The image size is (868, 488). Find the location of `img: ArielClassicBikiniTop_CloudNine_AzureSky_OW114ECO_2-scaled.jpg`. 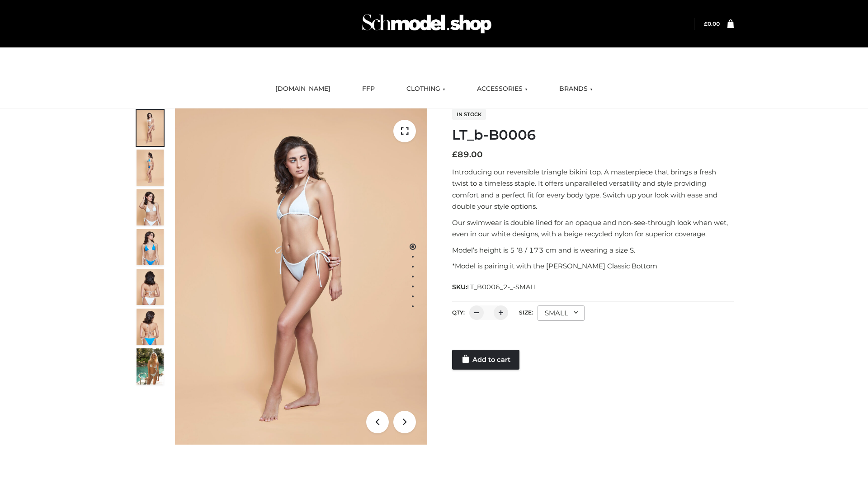

img: ArielClassicBikiniTop_CloudNine_AzureSky_OW114ECO_2-scaled.jpg is located at coordinates (150, 168).